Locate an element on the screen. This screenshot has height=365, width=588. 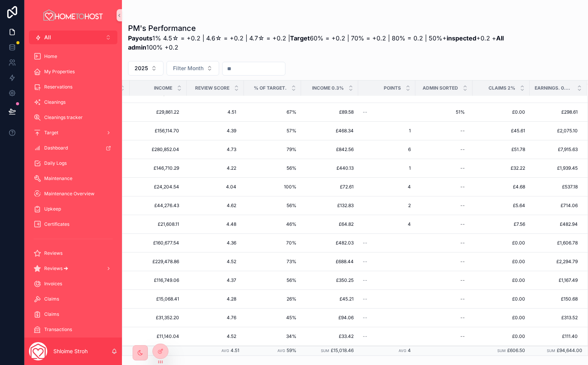
h1: PM's Performance is located at coordinates (326, 28).